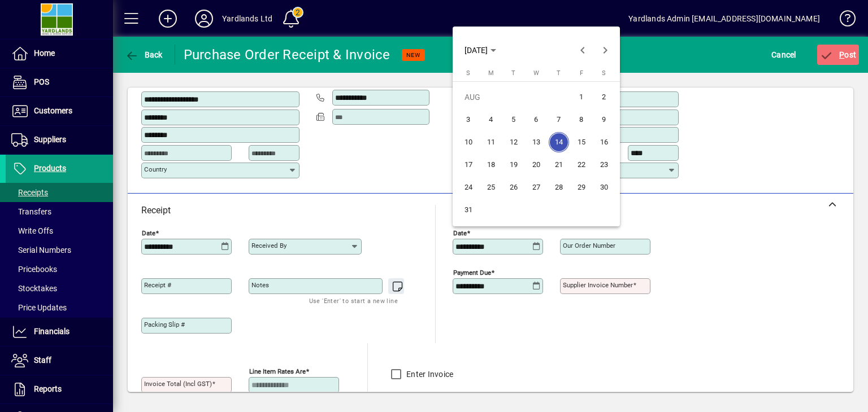 The image size is (868, 412). Describe the element at coordinates (604, 120) in the screenshot. I see `button: Sat Aug 09 2025` at that location.